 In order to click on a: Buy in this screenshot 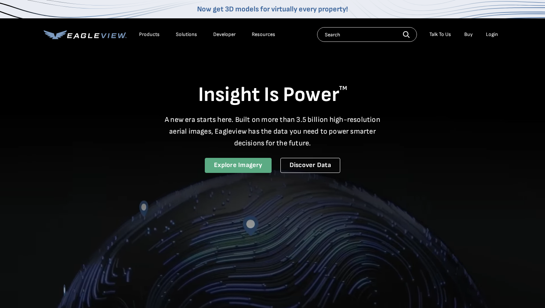, I will do `click(468, 35)`.